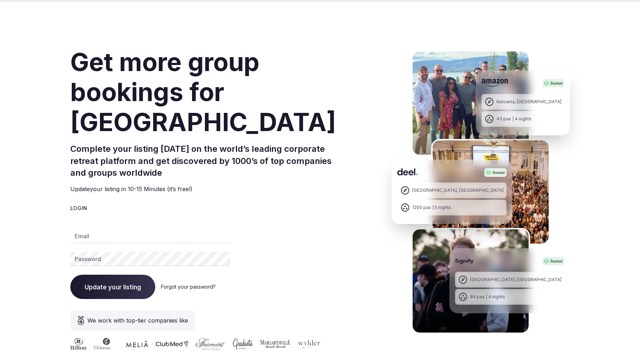 This screenshot has height=364, width=640. Describe the element at coordinates (471, 280) in the screenshot. I see `img: Signifly Portugal Retreat` at that location.